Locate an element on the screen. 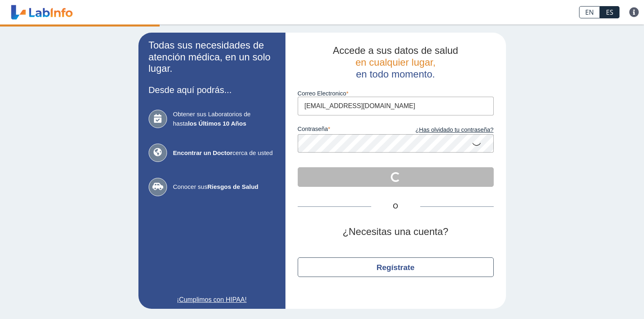  h2: Todas sus necesidades de atención médica, en un solo lugar. is located at coordinates (212, 57).